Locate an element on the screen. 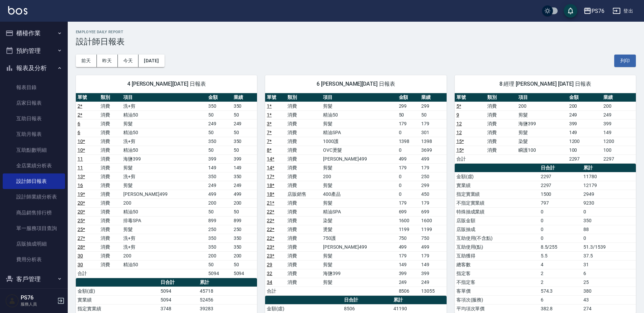 The height and width of the screenshot is (313, 644). td: 51.3/1539 is located at coordinates (609, 247).